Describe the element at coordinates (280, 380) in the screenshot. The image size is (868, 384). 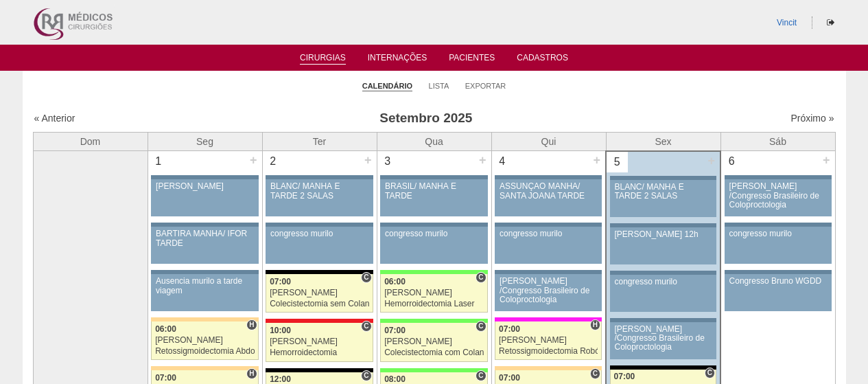
I see `span: 12:00` at that location.